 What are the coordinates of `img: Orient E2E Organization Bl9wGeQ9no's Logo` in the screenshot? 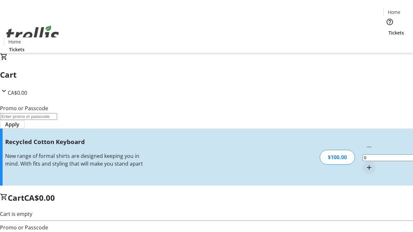 It's located at (33, 35).